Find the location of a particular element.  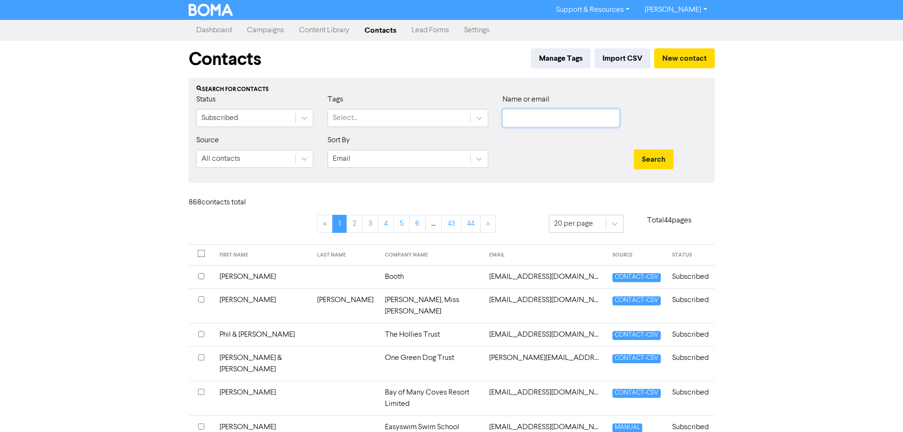

p: Total 44 pages is located at coordinates (670, 221).